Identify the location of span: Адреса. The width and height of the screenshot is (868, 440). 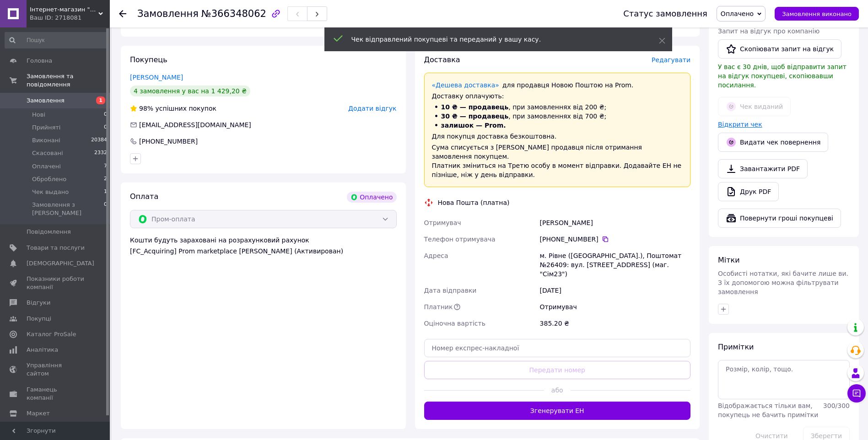
(436, 256).